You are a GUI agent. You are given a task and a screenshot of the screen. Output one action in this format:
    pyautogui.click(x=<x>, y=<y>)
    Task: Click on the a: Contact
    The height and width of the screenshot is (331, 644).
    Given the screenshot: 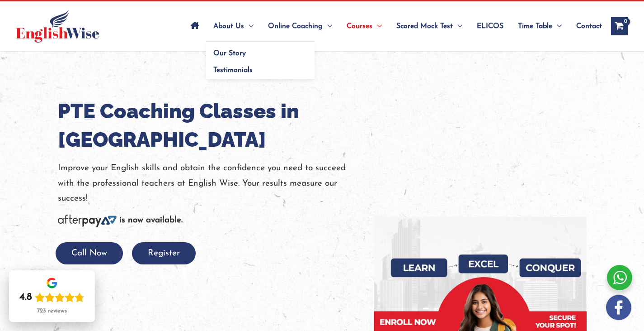 What is the action you would take?
    pyautogui.click(x=585, y=26)
    